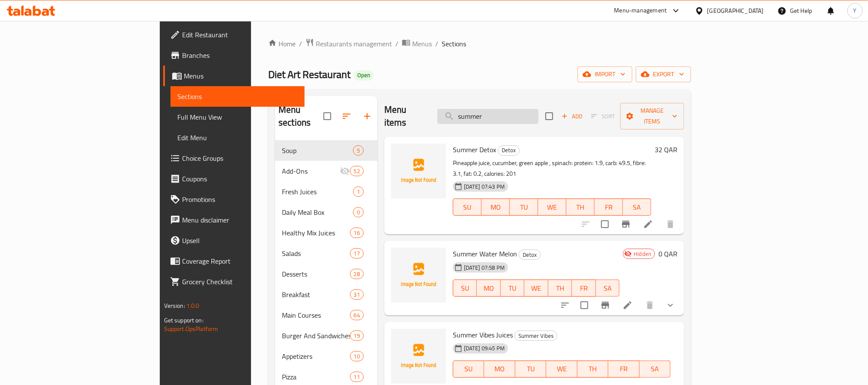  I want to click on span: Diet Art Restaurant, so click(310, 74).